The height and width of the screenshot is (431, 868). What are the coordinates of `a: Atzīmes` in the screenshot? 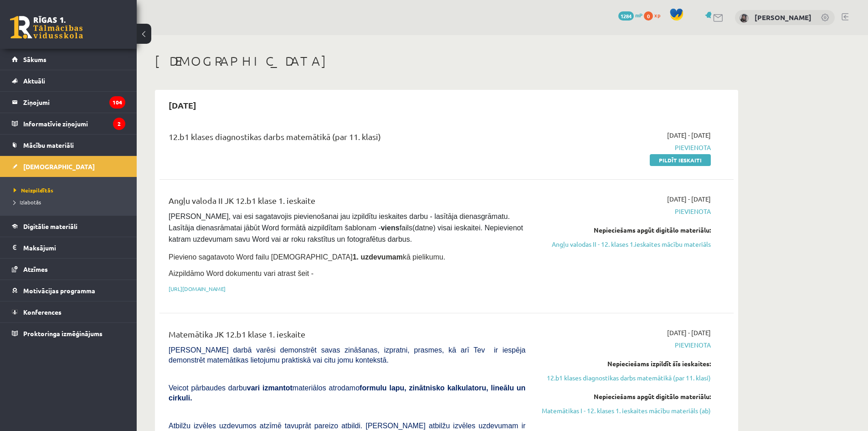 It's located at (69, 269).